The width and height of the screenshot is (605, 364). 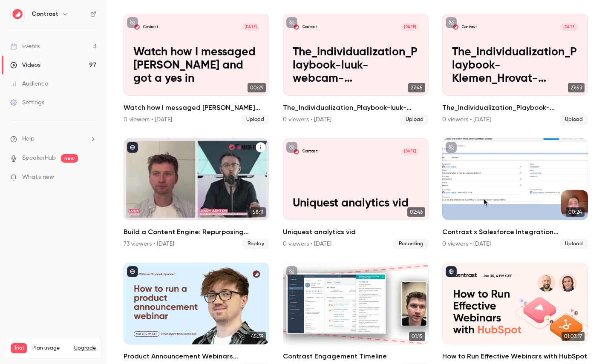 I want to click on p: The_Individualization_Playbook-luuk-webcam-00h_00m_00s_251ms-StreamYard, so click(x=356, y=65).